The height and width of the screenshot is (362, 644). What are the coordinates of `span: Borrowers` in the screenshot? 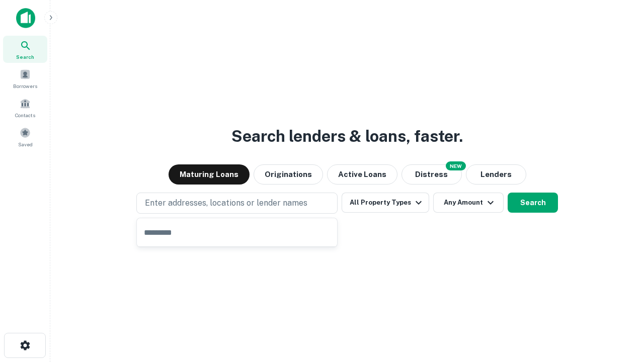 It's located at (25, 86).